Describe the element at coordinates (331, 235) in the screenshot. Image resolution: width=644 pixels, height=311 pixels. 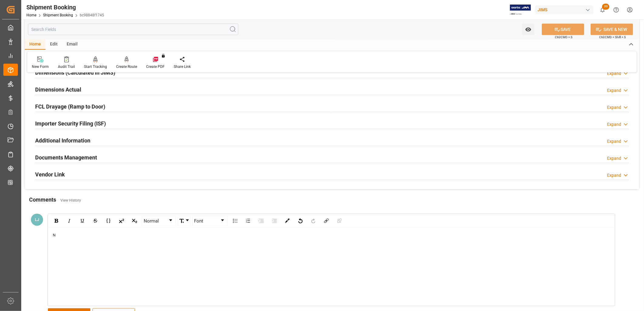
I see `div: rdw-editor` at that location.